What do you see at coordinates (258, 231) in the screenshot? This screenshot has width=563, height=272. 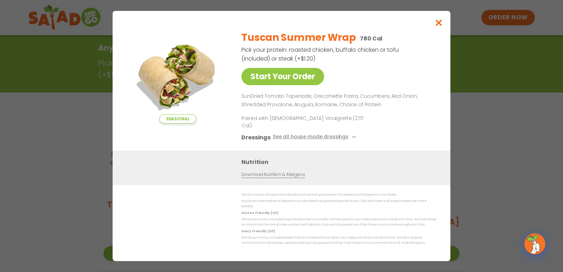 I see `strong: Dairy Friendly (DF)` at bounding box center [258, 231].